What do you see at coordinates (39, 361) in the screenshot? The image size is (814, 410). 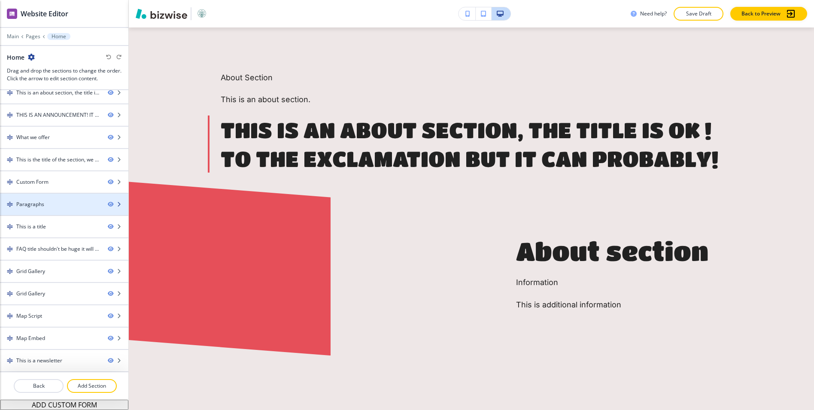 I see `div: This is a newsletter` at bounding box center [39, 361].